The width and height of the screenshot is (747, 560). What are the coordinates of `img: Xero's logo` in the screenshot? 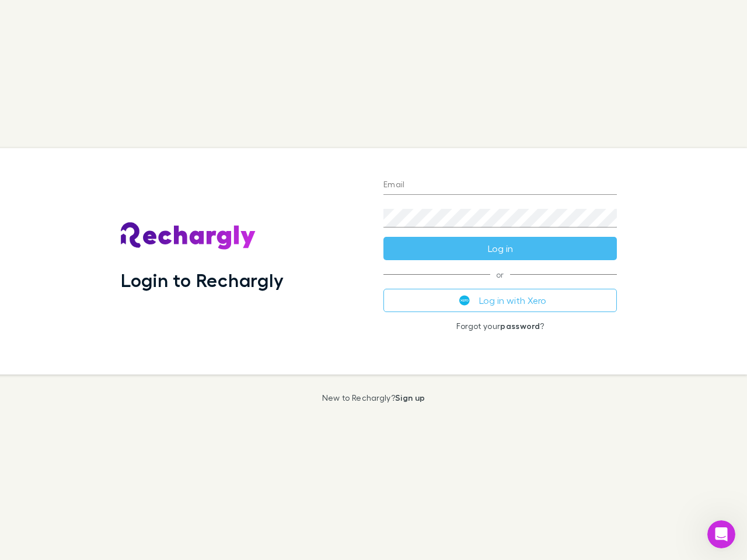 It's located at (465, 300).